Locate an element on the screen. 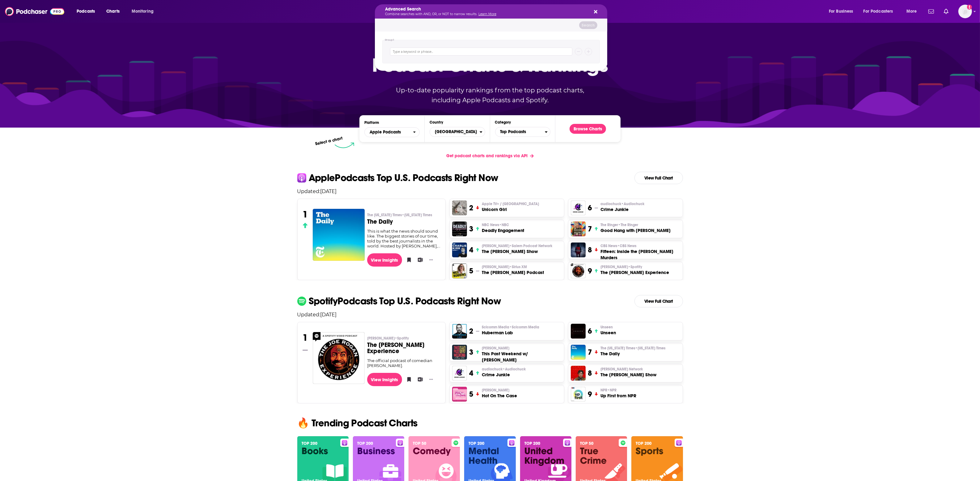 The height and width of the screenshot is (481, 980). img: Deadly Engagement is located at coordinates (460, 229).